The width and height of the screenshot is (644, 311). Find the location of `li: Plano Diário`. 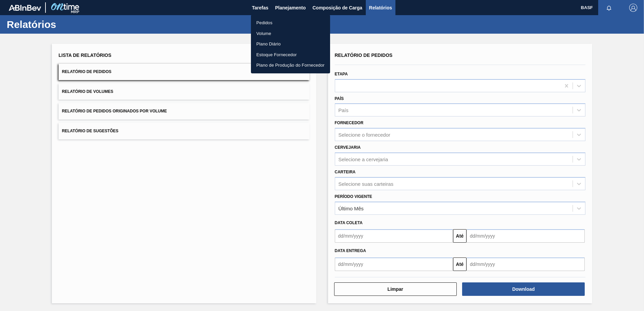

li: Plano Diário is located at coordinates (290, 44).